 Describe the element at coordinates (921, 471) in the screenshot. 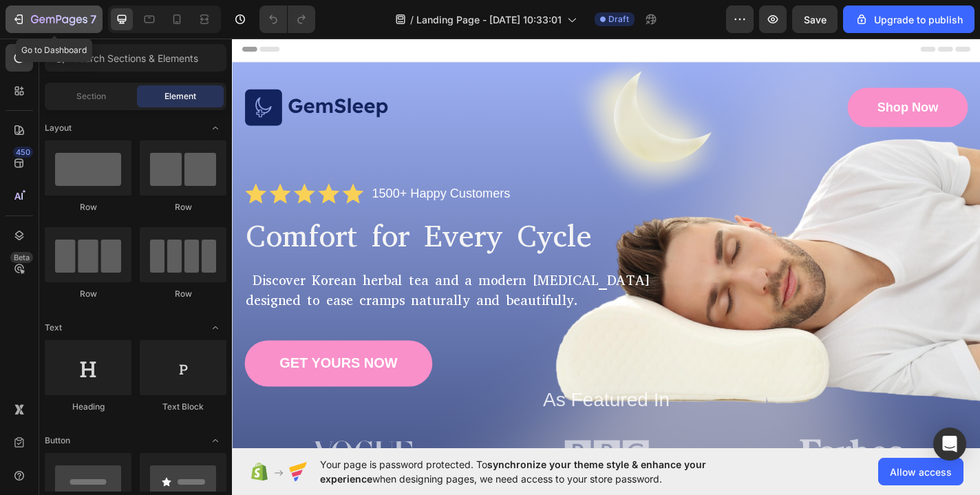

I see `button: Allow access` at that location.